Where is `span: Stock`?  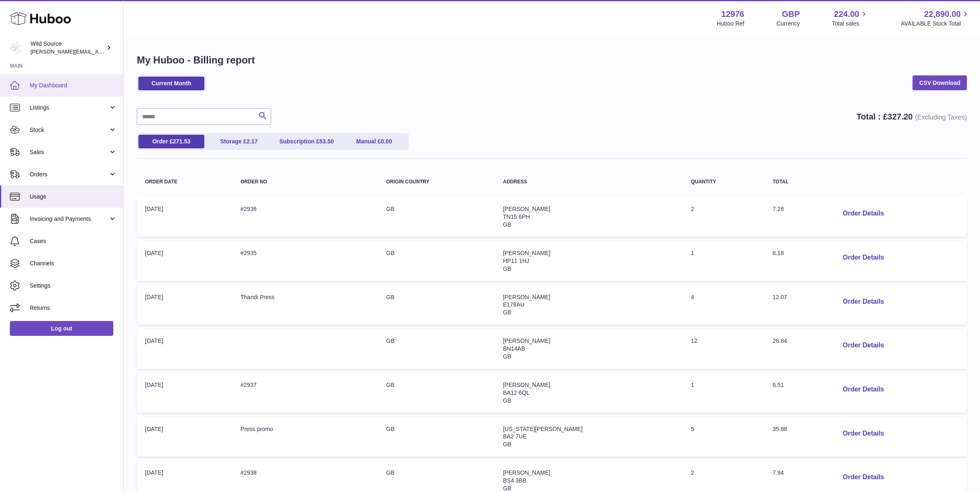
span: Stock is located at coordinates (69, 129).